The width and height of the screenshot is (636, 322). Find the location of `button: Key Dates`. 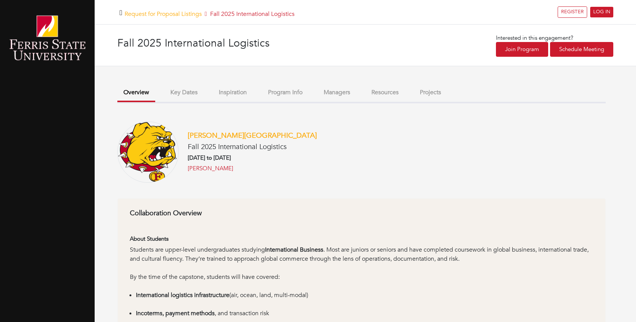

button: Key Dates is located at coordinates (184, 92).